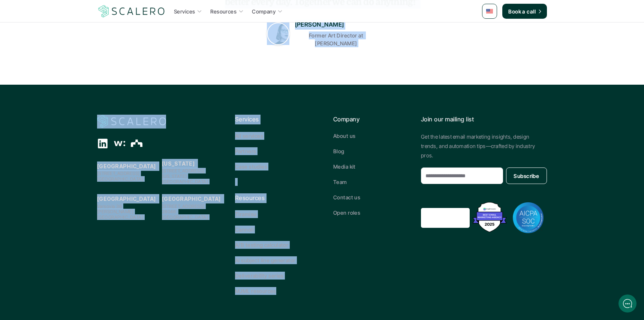  What do you see at coordinates (344, 136) in the screenshot?
I see `p: About us` at bounding box center [344, 136].